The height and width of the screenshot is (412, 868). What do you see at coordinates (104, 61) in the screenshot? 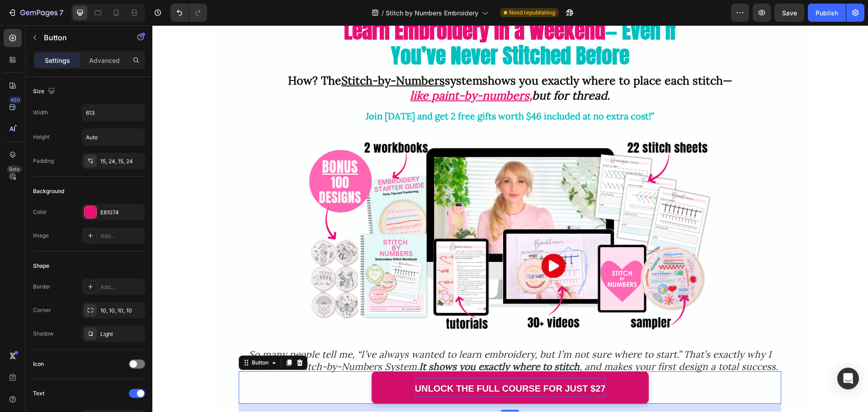
I see `p: Advanced` at bounding box center [104, 61].